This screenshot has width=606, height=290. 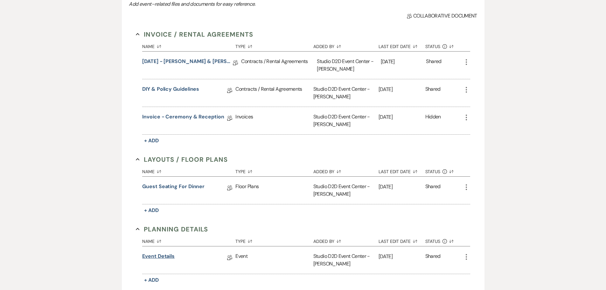 I want to click on a: DIY & Policy Guidelines, so click(x=170, y=90).